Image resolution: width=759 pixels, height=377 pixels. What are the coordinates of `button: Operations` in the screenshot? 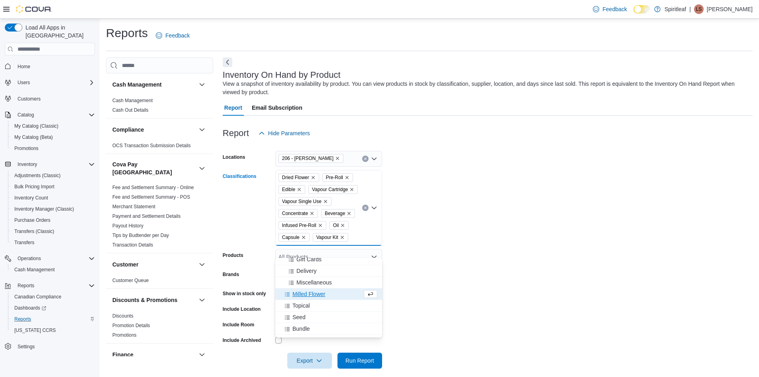 It's located at (50, 258).